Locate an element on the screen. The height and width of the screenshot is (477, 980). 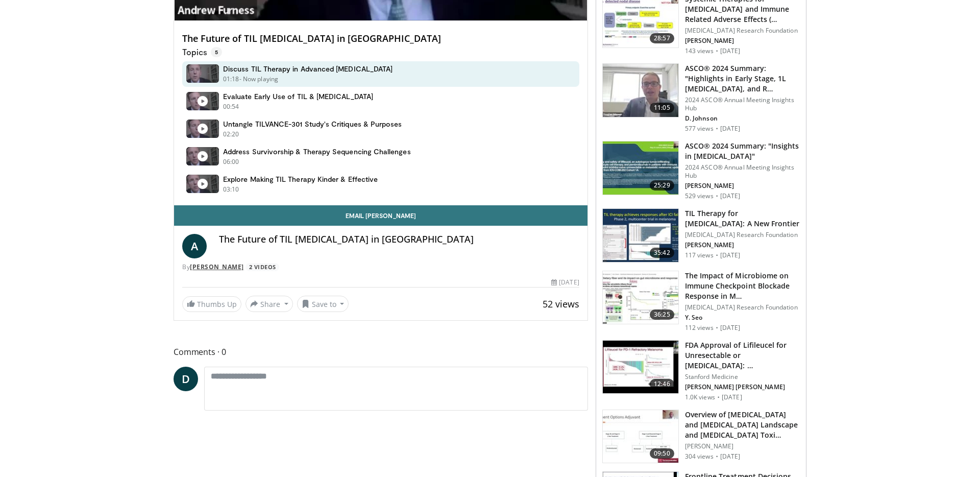
span: A is located at coordinates (195, 246).